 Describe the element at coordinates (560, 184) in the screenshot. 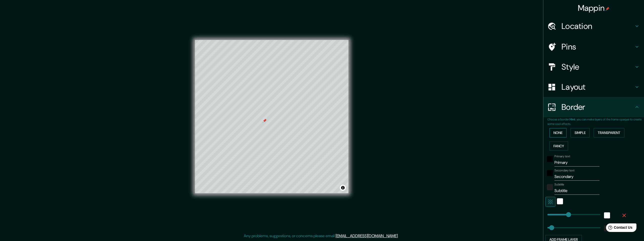

I see `label: Subtitle` at that location.